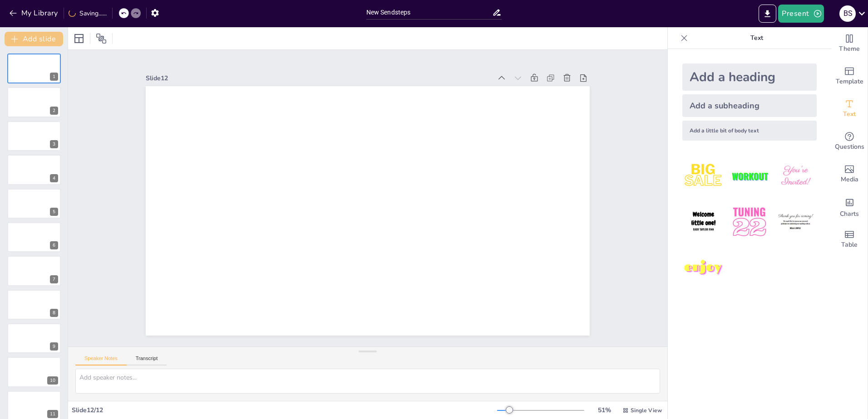 This screenshot has width=868, height=419. What do you see at coordinates (101, 38) in the screenshot?
I see `span: Position` at bounding box center [101, 38].